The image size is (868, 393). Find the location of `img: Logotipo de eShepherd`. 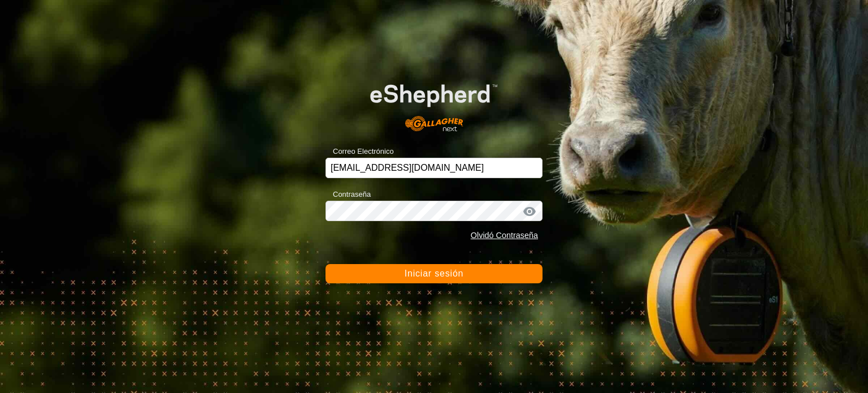

img: Logotipo de eShepherd is located at coordinates (434, 102).